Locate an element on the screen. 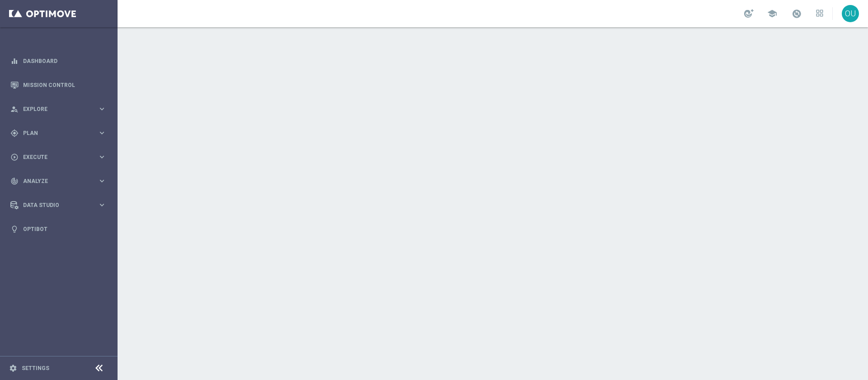 This screenshot has height=380, width=868. a: Dashboard is located at coordinates (65, 61).